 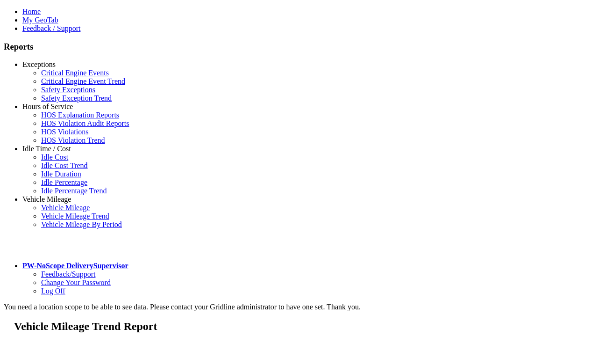 I want to click on a: Change Your Password, so click(x=76, y=282).